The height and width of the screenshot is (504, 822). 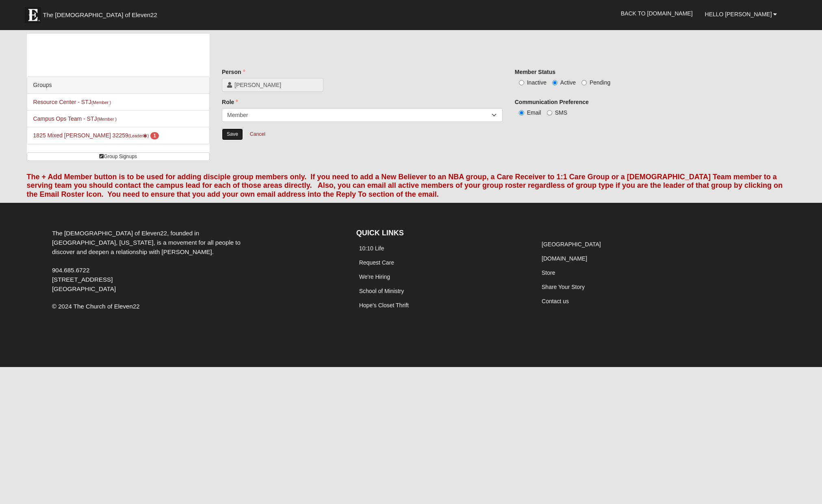 What do you see at coordinates (372, 248) in the screenshot?
I see `a: 10:10 Life` at bounding box center [372, 248].